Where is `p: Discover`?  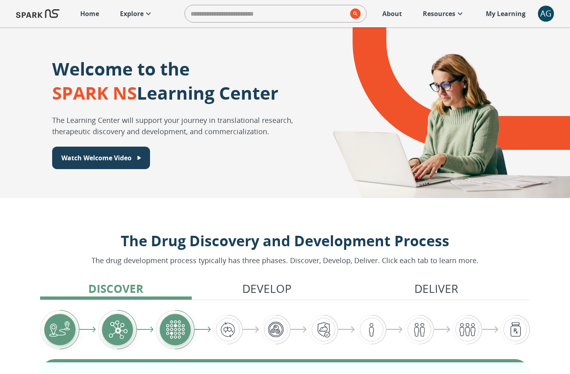 p: Discover is located at coordinates (116, 288).